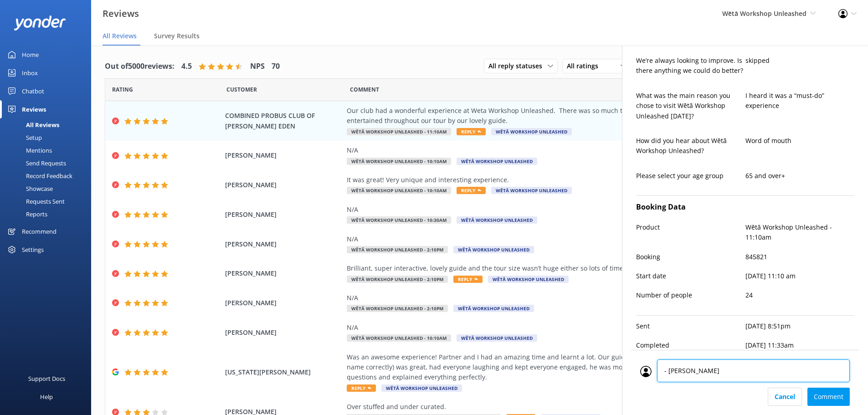  I want to click on p: Booking, so click(690, 257).